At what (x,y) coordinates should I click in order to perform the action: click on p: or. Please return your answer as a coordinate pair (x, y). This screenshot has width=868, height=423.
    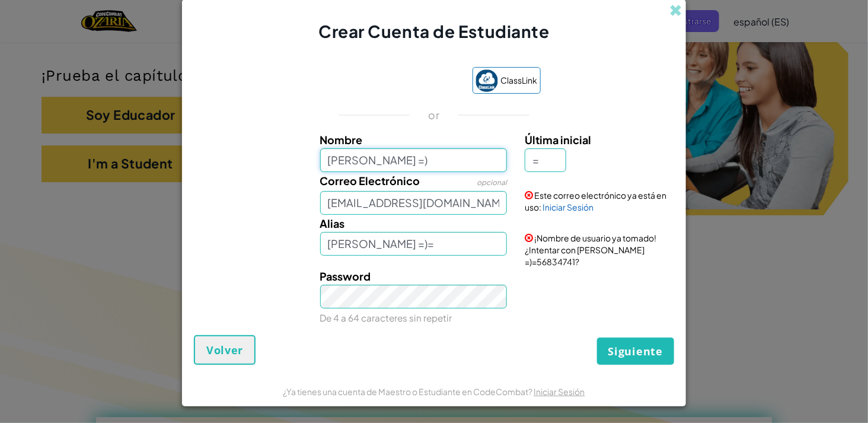
    Looking at the image, I should click on (434, 115).